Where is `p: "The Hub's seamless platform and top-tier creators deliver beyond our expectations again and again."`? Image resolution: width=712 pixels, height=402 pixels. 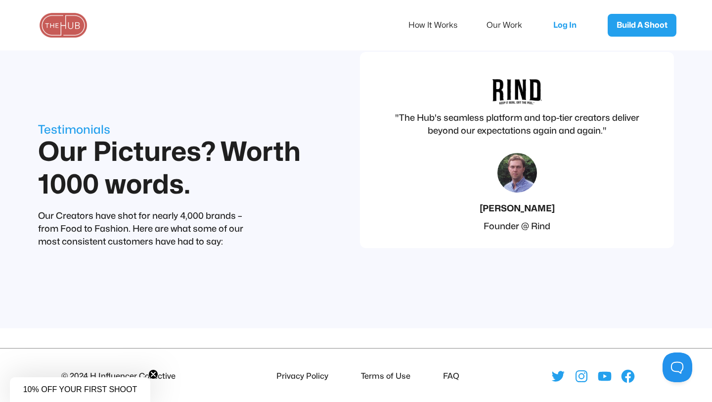
p: "The Hub's seamless platform and top-tier creators deliver beyond our expectations again and again." is located at coordinates (517, 125).